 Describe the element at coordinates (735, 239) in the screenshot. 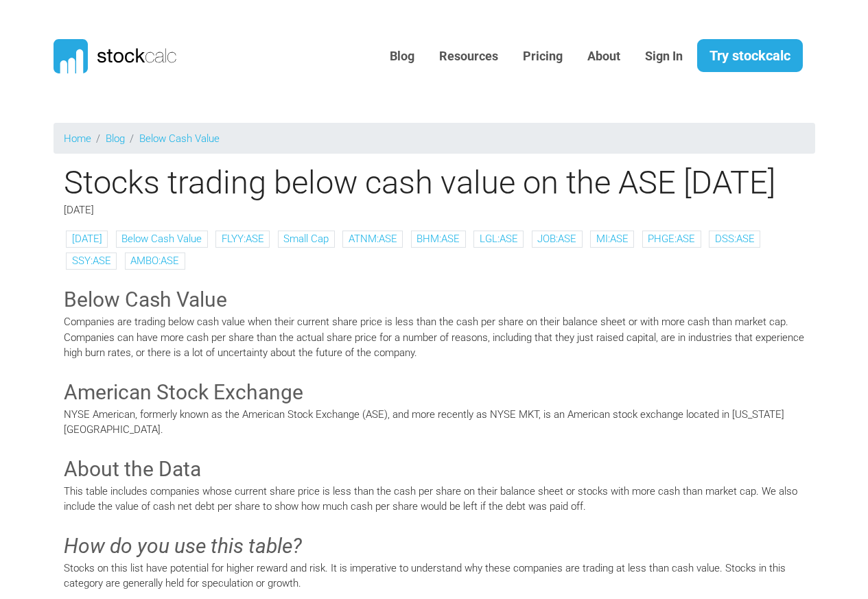

I see `a: DSS:ASE` at that location.